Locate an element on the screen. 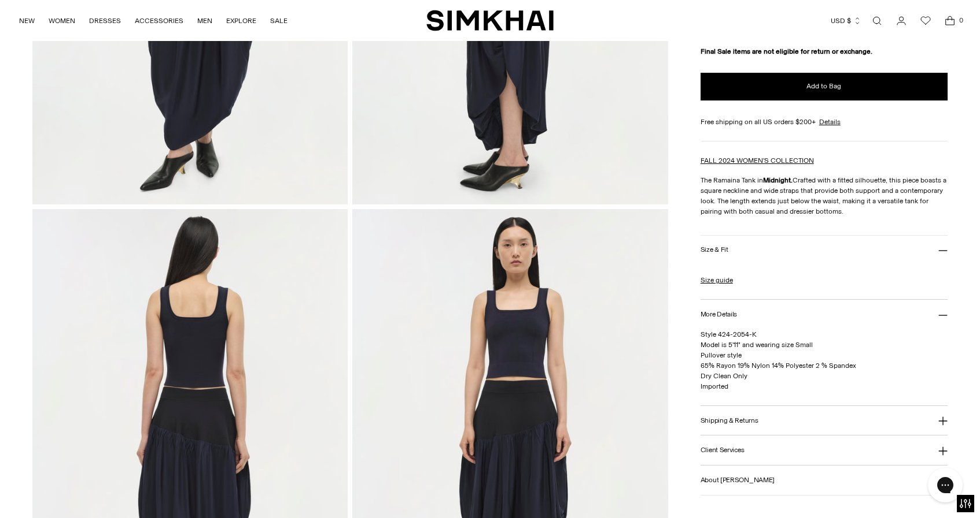 This screenshot has height=518, width=980. strong: Midnight. is located at coordinates (777, 180).